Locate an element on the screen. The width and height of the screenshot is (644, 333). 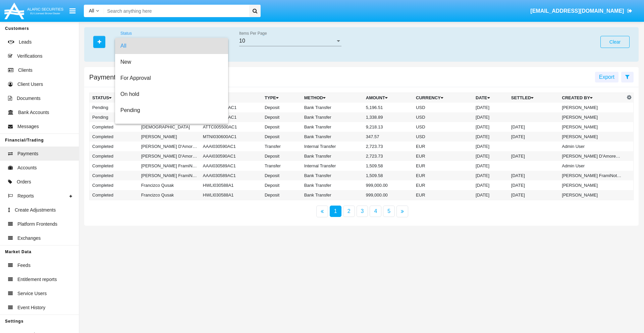
span: On hold is located at coordinates (172, 94).